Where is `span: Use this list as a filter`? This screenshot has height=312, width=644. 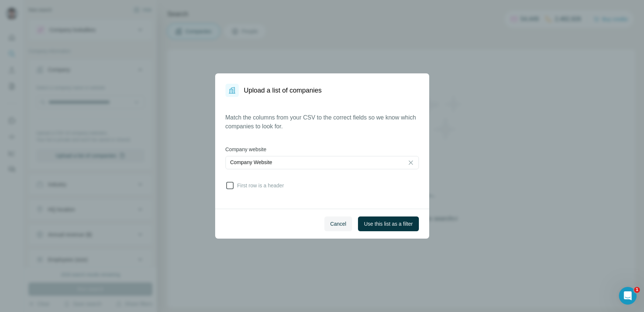
span: Use this list as a filter is located at coordinates (388, 224).